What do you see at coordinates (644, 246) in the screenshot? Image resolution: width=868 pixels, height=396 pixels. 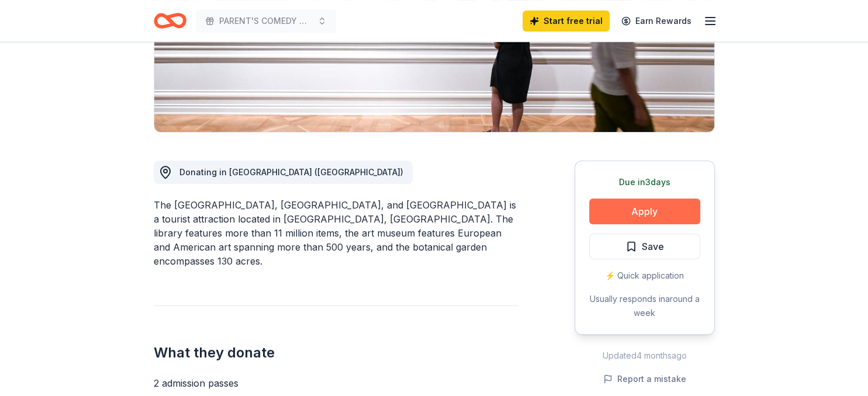 I see `button: Save` at bounding box center [644, 246].